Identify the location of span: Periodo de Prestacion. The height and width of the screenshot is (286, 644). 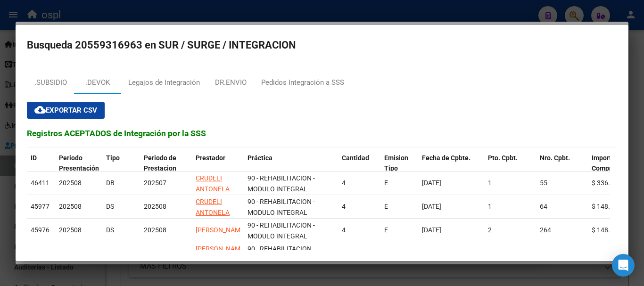
(160, 163).